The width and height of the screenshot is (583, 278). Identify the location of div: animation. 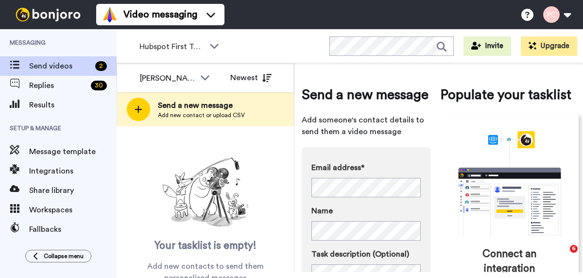
(510, 184).